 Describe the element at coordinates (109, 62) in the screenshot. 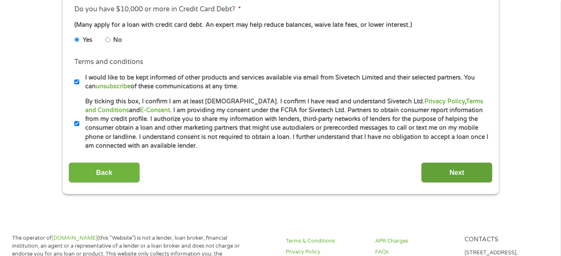

I see `label: Terms and conditions` at that location.